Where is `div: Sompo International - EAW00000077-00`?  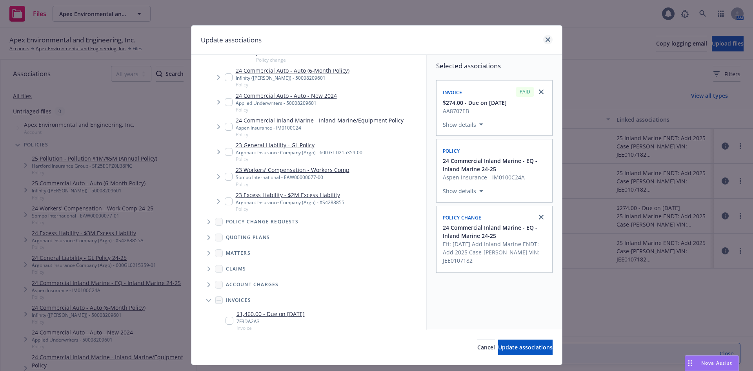 div: Sompo International - EAW00000077-00 is located at coordinates (293, 177).